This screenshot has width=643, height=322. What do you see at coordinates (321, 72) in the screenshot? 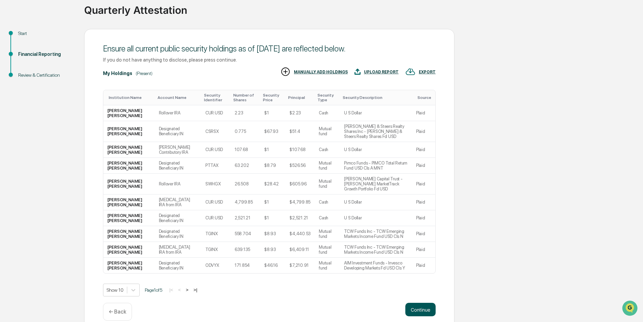
I see `div: MANUALLY ADD HOLDINGS` at bounding box center [321, 72].